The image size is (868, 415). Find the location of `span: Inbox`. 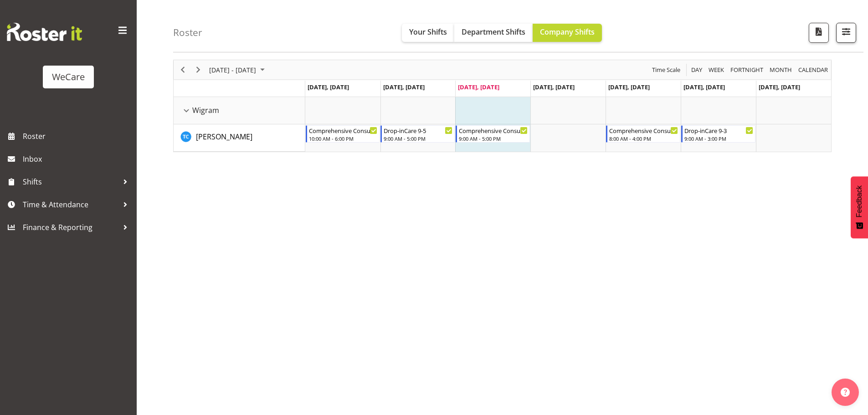

span: Inbox is located at coordinates (77, 159).